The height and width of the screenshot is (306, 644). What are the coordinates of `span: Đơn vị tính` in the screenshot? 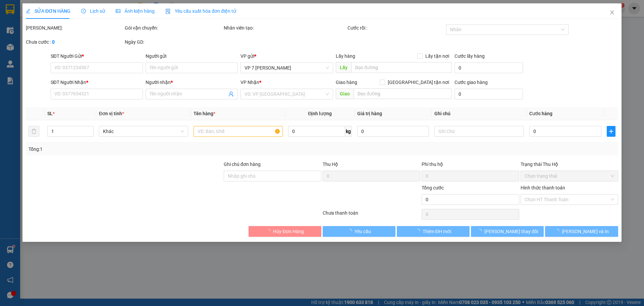 It's located at (111, 114).